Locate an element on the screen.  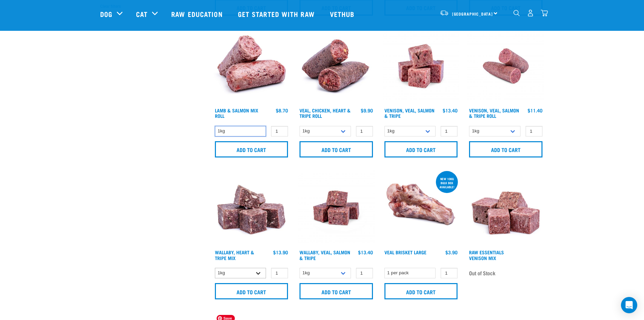
div: $9.90 is located at coordinates (367, 111).